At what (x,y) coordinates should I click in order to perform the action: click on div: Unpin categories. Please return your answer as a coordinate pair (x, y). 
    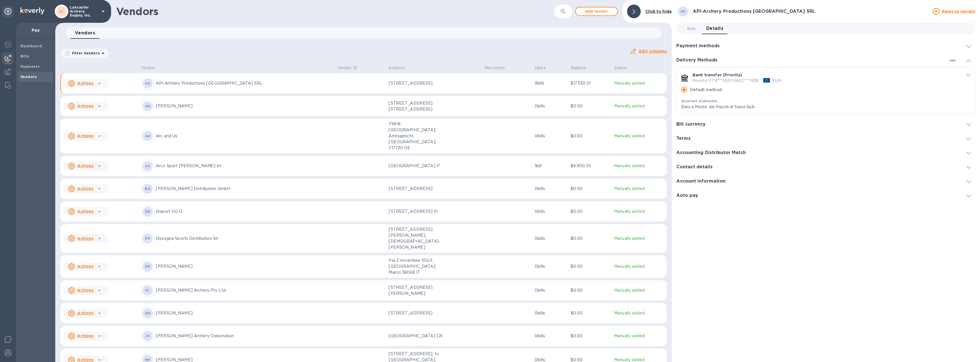
    Looking at the image, I should click on (8, 11).